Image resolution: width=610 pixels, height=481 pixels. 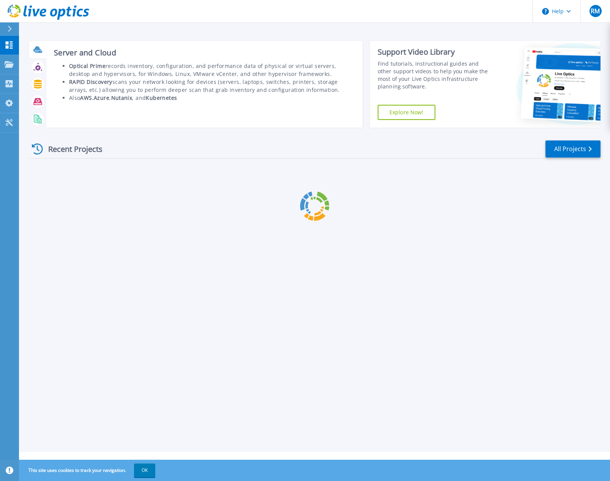 I want to click on div: Recent Projects, so click(x=71, y=149).